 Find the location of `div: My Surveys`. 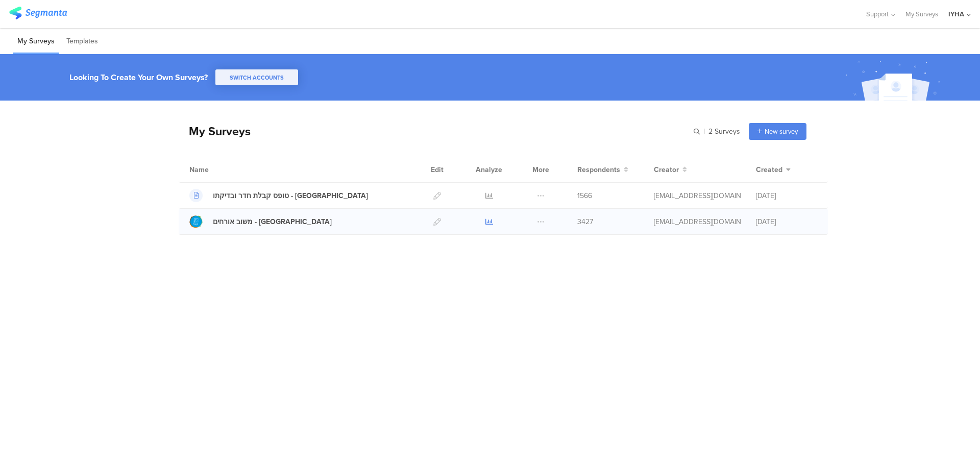

div: My Surveys is located at coordinates (215, 132).